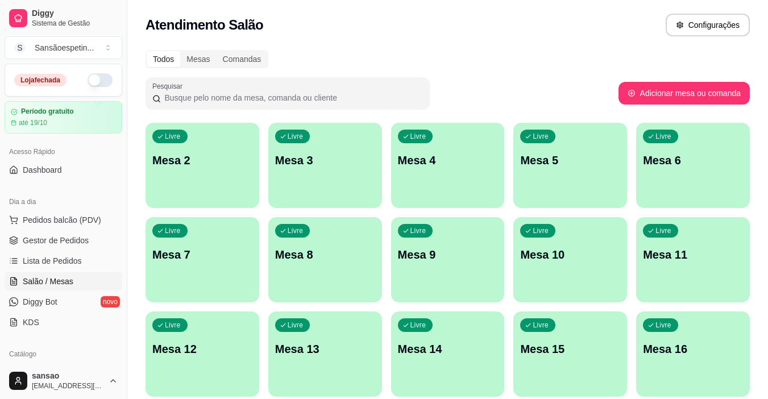 The width and height of the screenshot is (768, 399). What do you see at coordinates (571, 354) in the screenshot?
I see `button: LivreMesa 15` at bounding box center [571, 354].